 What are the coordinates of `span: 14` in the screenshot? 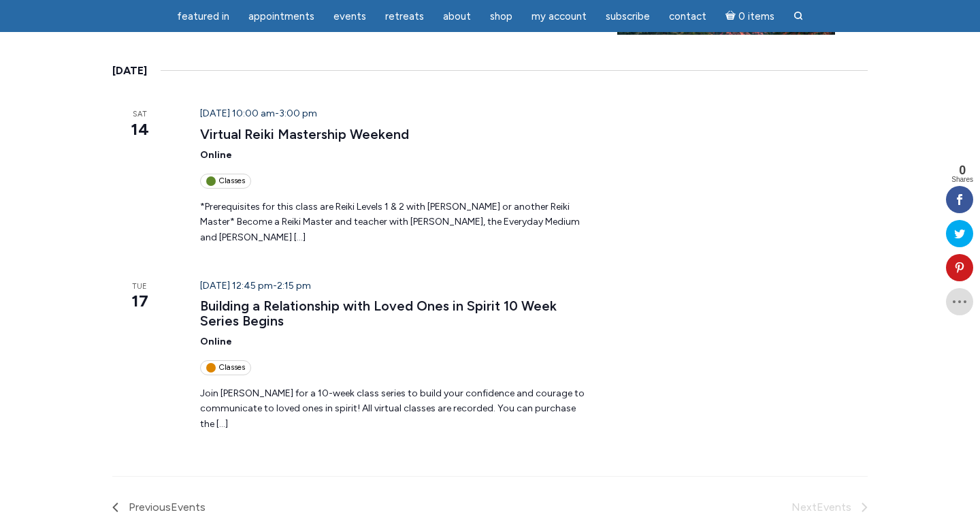 It's located at (139, 129).